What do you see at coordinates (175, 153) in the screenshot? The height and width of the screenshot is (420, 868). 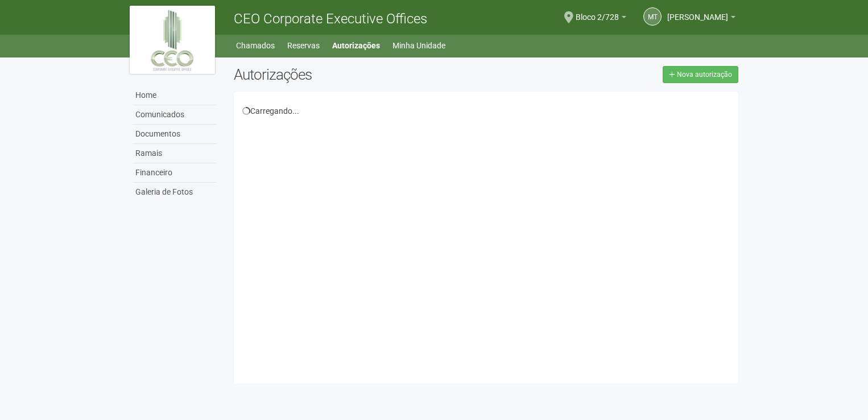 I see `a: Ramais` at bounding box center [175, 153].